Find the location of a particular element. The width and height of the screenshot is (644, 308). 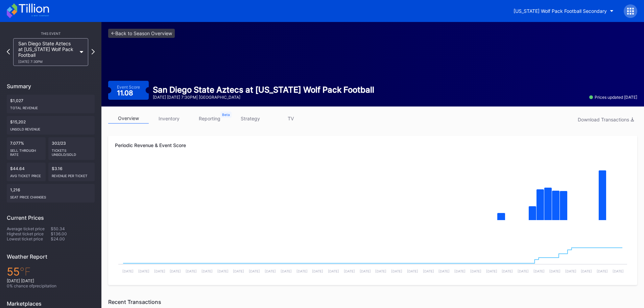

div: Avg ticket price is located at coordinates (26, 175).